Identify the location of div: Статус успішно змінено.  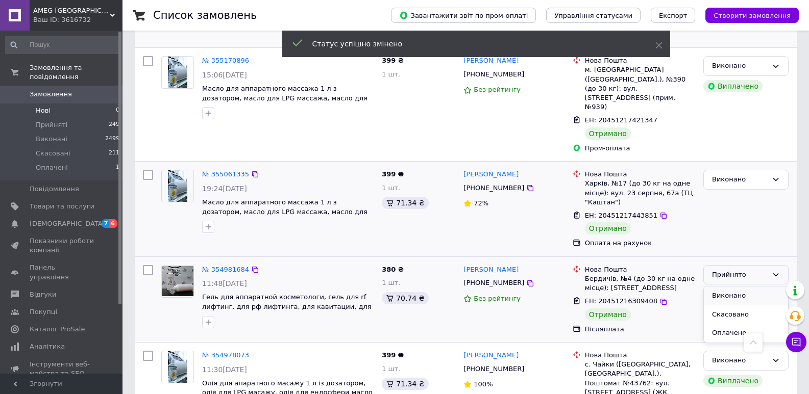
(471, 44).